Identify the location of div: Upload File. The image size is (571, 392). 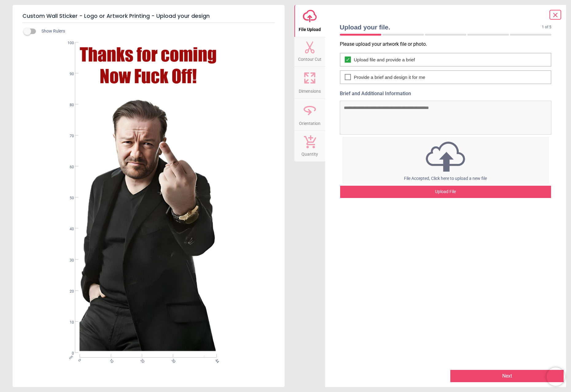
(446, 192).